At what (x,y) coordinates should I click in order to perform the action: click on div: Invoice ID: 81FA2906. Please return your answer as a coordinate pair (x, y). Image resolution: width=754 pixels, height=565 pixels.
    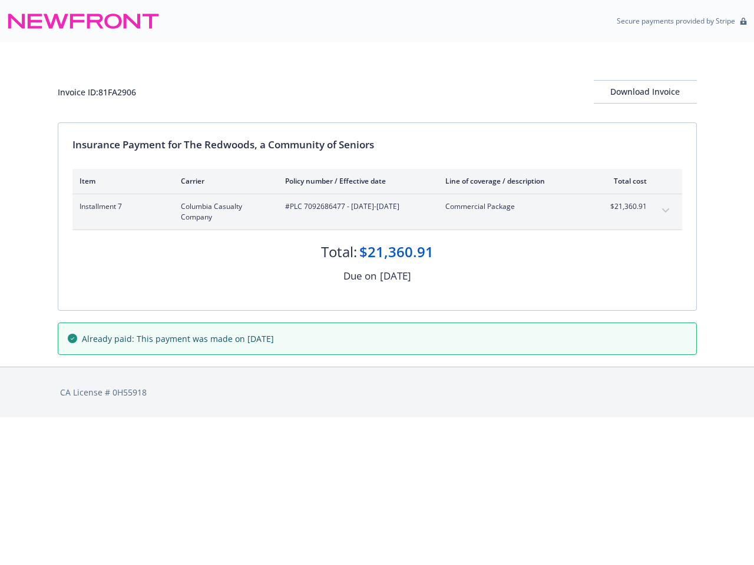
    Looking at the image, I should click on (97, 92).